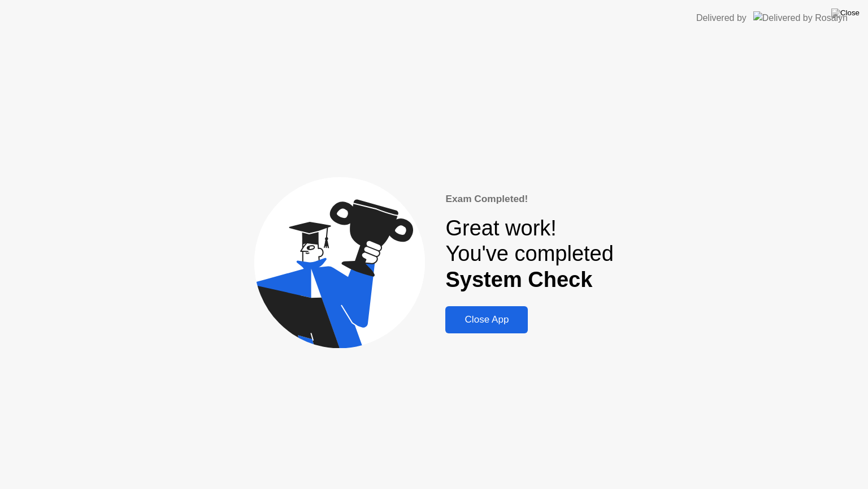  I want to click on img: Delivered by Rosalyn, so click(800, 17).